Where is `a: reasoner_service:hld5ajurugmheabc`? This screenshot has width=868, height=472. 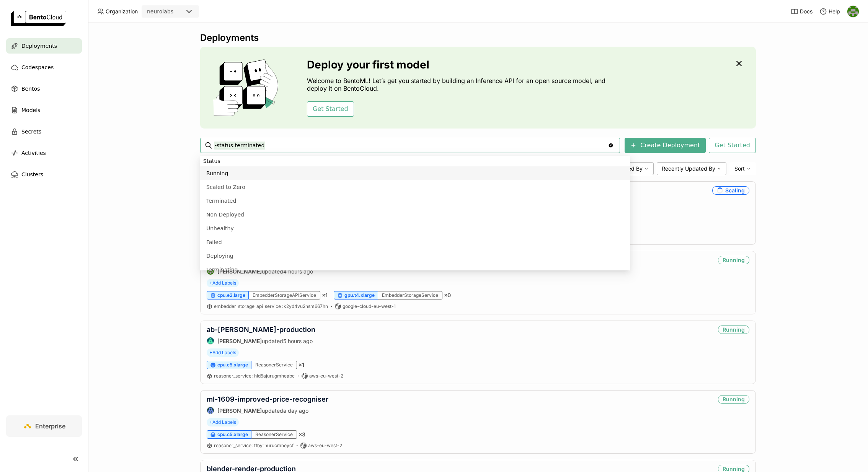
a: reasoner_service:hld5ajurugmheabc is located at coordinates (254, 376).